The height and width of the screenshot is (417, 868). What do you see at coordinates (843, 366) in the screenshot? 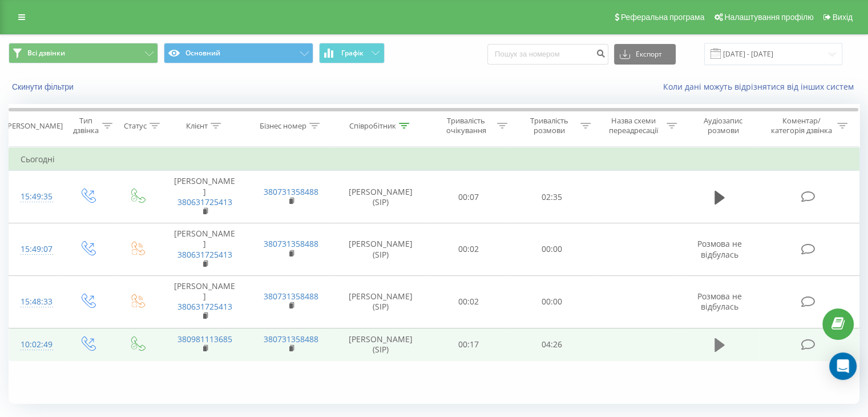
I see `div: Open Intercom Messenger` at bounding box center [843, 366].